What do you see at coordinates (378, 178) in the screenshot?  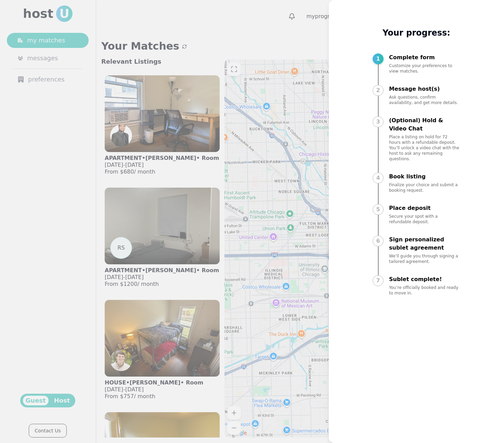 I see `div: 4` at bounding box center [378, 178].